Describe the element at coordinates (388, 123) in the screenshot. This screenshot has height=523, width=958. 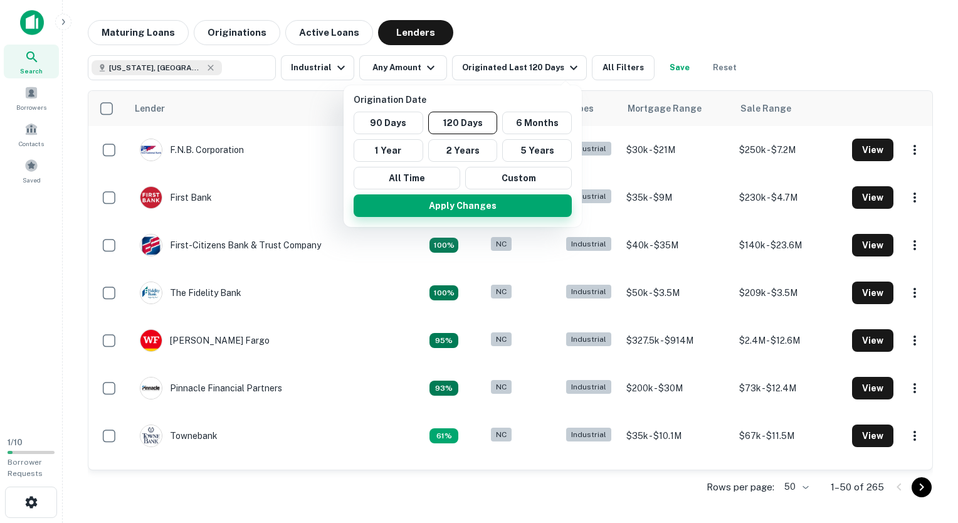
I see `button: 90 Days` at that location.